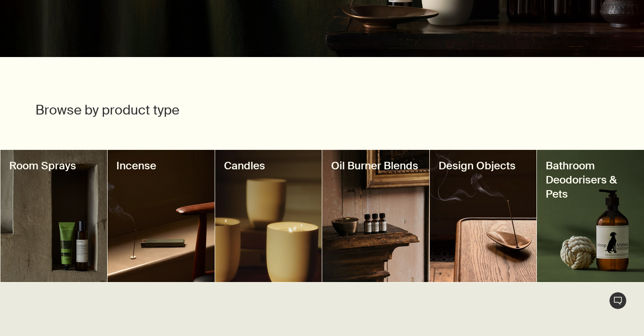 The width and height of the screenshot is (644, 336). Describe the element at coordinates (376, 216) in the screenshot. I see `a: Aesop brass oil burner and Aesop room spray placed on a wooden shelf next to a drawerOil Burner B...` at that location.